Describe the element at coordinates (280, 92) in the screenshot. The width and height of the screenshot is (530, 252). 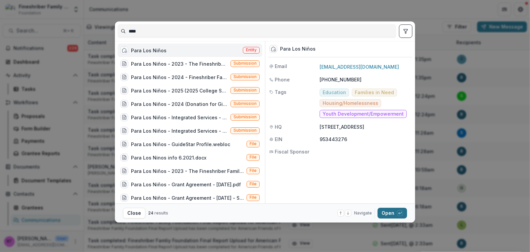
I see `span: Tags` at that location.